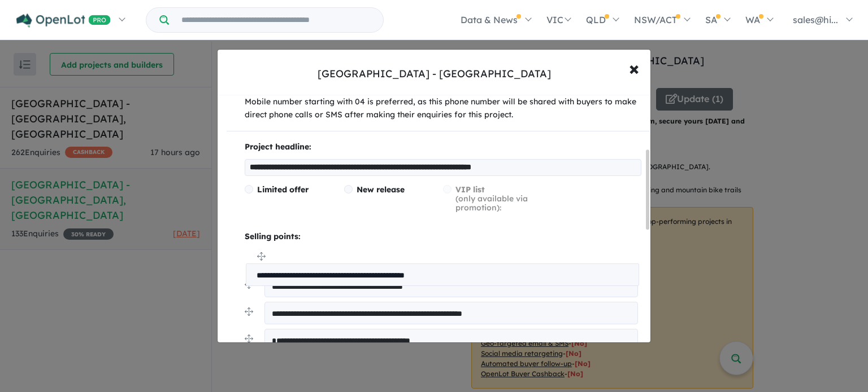 The image size is (868, 392). What do you see at coordinates (380, 190) in the screenshot?
I see `span: New release` at bounding box center [380, 190].